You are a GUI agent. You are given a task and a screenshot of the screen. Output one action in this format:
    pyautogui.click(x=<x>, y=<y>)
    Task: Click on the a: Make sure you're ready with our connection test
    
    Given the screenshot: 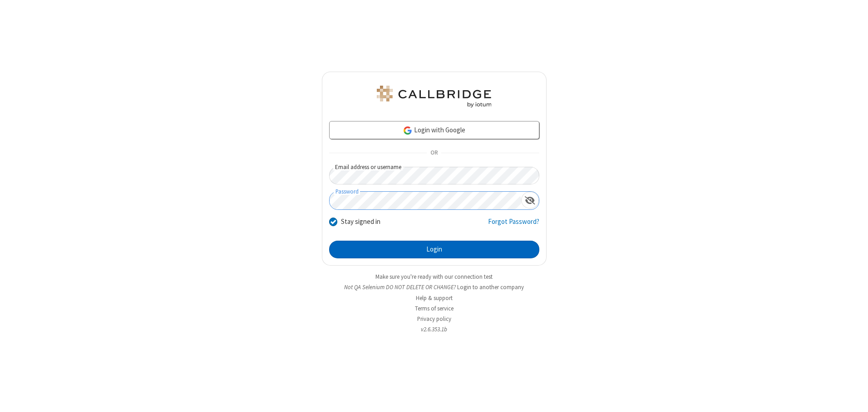 What is the action you would take?
    pyautogui.click(x=434, y=277)
    